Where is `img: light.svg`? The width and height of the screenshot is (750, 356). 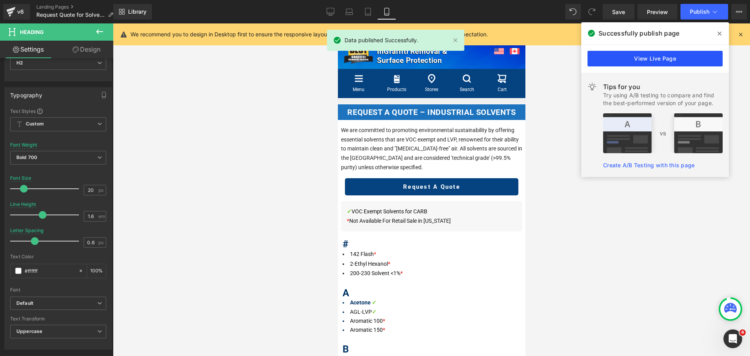
img: light.svg is located at coordinates (592, 87).